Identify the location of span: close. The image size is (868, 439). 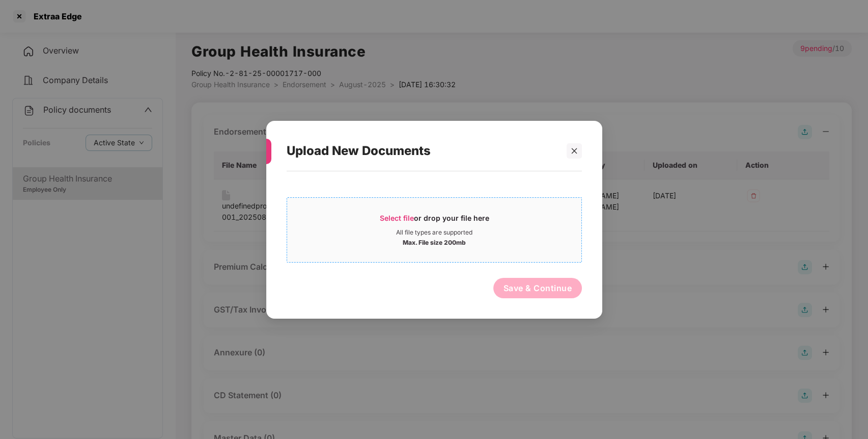
(574, 150).